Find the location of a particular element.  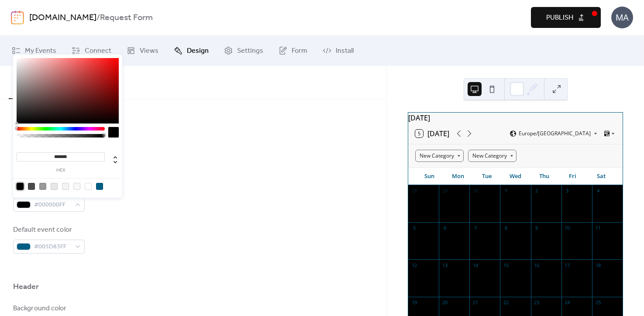

div: rgb(231, 231, 231) is located at coordinates (54, 187).